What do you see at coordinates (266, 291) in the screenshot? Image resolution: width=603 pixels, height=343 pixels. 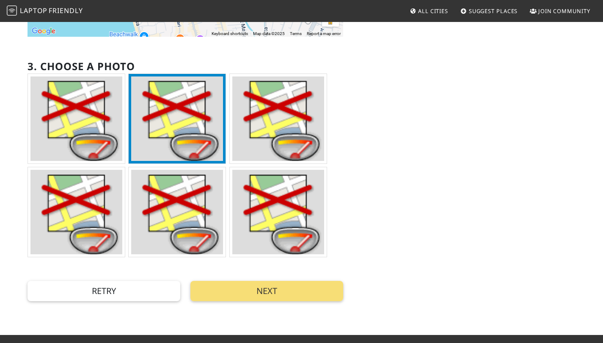 I see `button: Next` at bounding box center [266, 291].